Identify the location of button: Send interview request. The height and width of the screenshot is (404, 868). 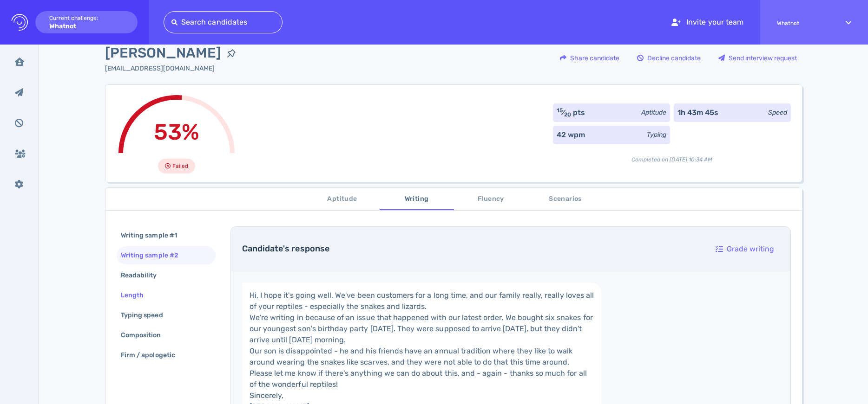
(757, 58).